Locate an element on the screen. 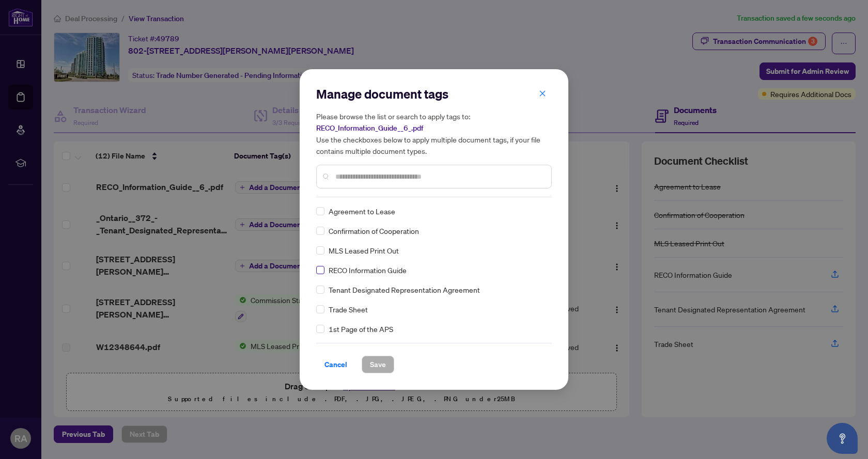  h5: Please browse the list or search to apply tags to: Use the checkboxes below to apply multiple doc... is located at coordinates (434, 133).